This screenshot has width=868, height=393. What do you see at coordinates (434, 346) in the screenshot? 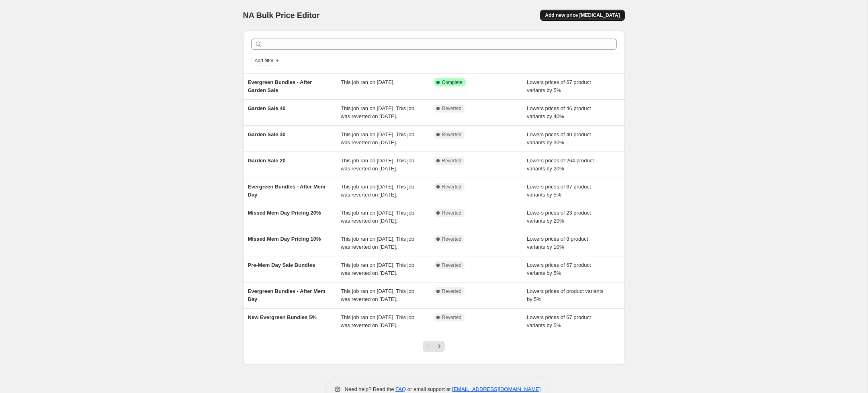
I see `nav: Pagination` at bounding box center [434, 346].